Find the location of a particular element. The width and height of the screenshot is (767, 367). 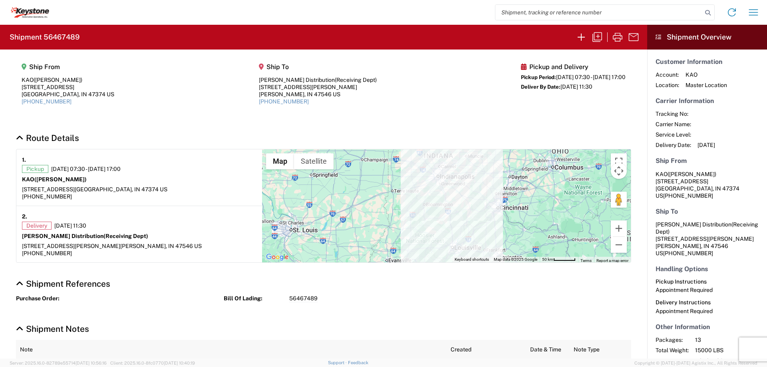

input: Shipment, tracking or reference number is located at coordinates (599, 12).